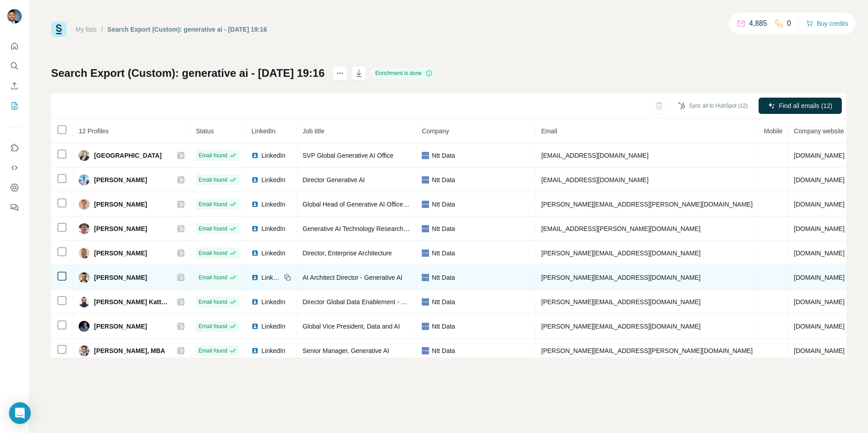 This screenshot has height=433, width=868. What do you see at coordinates (340, 73) in the screenshot?
I see `button: actions` at bounding box center [340, 73].